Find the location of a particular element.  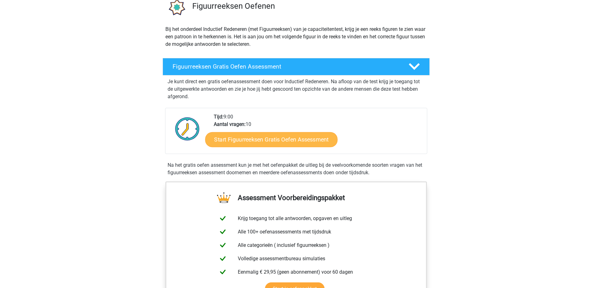

h3: Figuurreeksen Oefenen is located at coordinates (308, 6).